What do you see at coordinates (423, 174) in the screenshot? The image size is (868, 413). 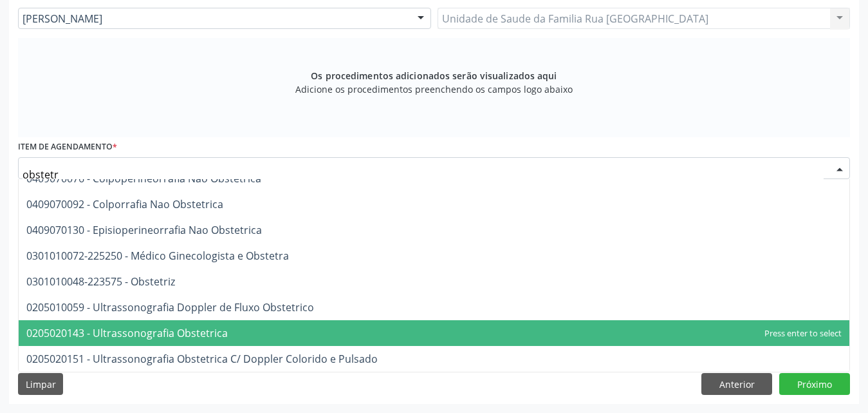 I see `input: Buscar por procedimento` at bounding box center [423, 174].